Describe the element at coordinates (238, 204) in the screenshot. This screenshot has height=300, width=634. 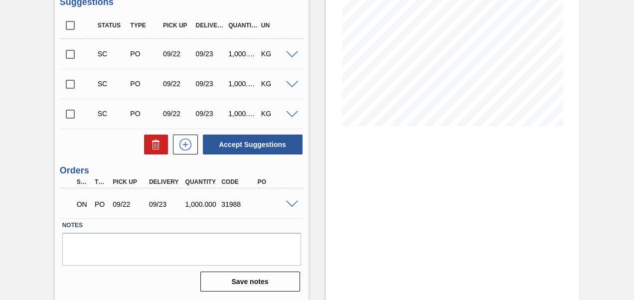
I see `div: 31988` at that location.